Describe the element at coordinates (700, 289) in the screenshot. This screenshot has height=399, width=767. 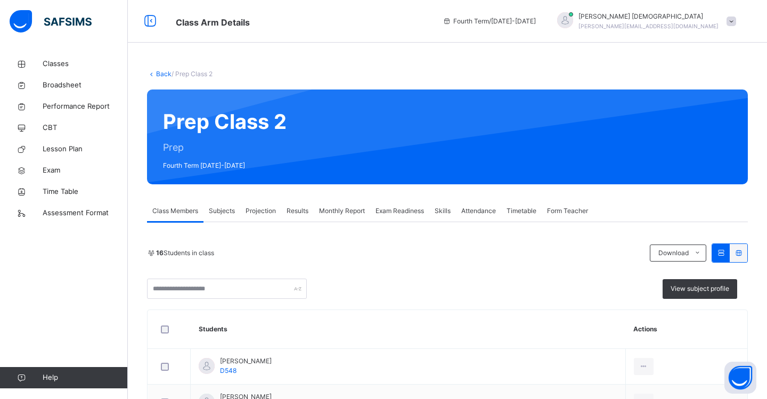
I see `span: View subject profile` at that location.